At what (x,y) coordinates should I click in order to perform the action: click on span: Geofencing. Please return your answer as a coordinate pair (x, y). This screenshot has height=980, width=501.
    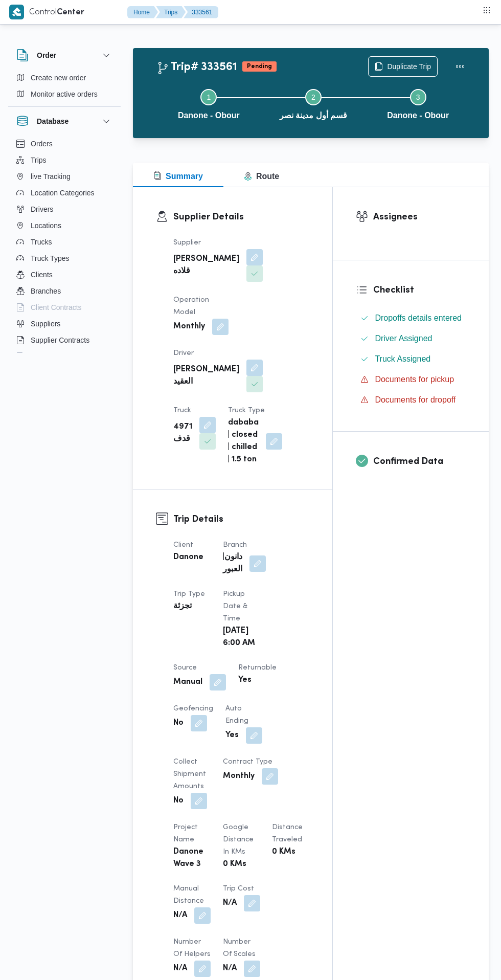
    Looking at the image, I should click on (193, 709).